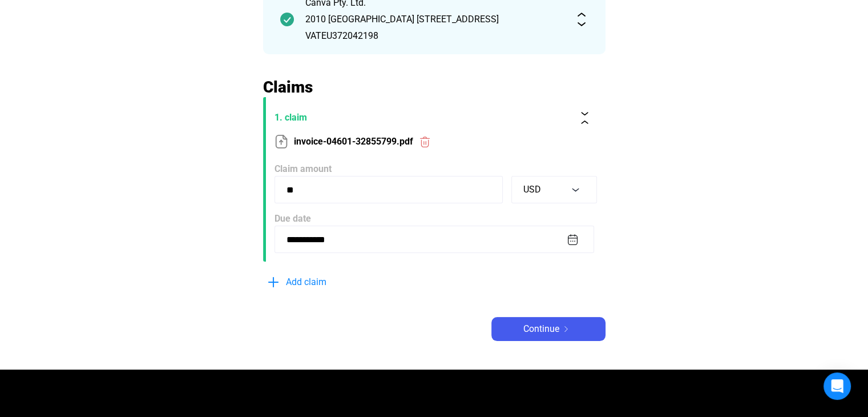 This screenshot has height=417, width=868. What do you see at coordinates (306, 282) in the screenshot?
I see `span: Add claim` at bounding box center [306, 282].